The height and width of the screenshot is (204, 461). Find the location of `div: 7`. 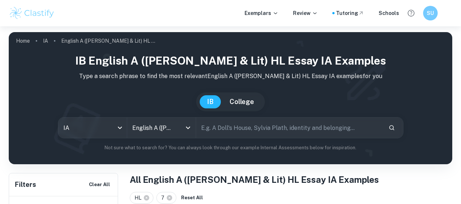

div: 7 is located at coordinates (166, 197).